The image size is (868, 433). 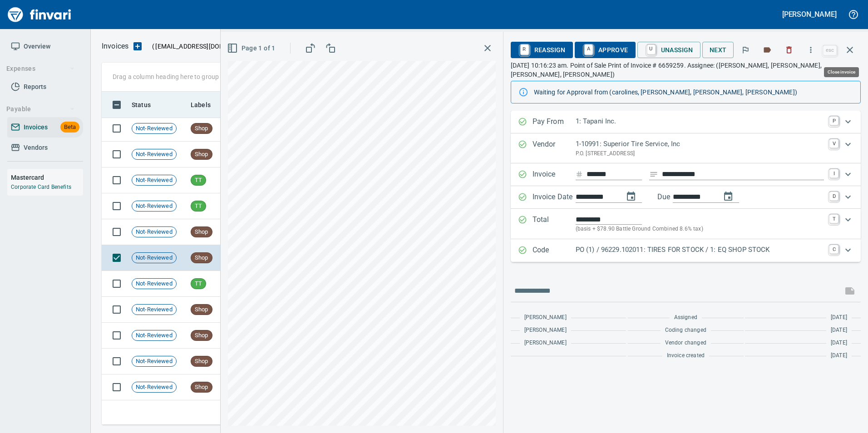 I want to click on span: Vendors, so click(x=36, y=147).